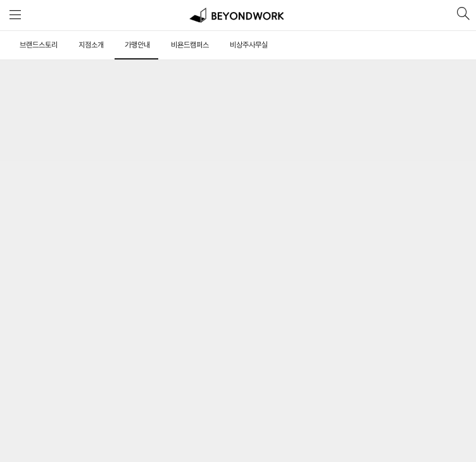  What do you see at coordinates (136, 45) in the screenshot?
I see `a: 가맹안내` at bounding box center [136, 45].